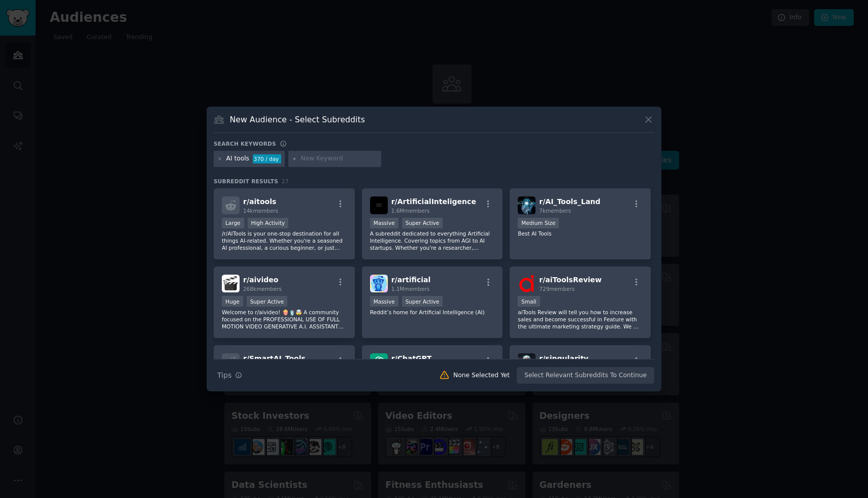  I want to click on div: Large, so click(233, 223).